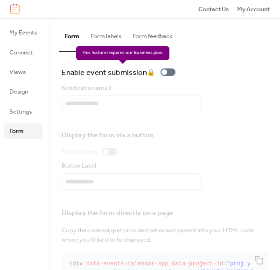 This screenshot has width=280, height=270. I want to click on span: My Account, so click(253, 9).